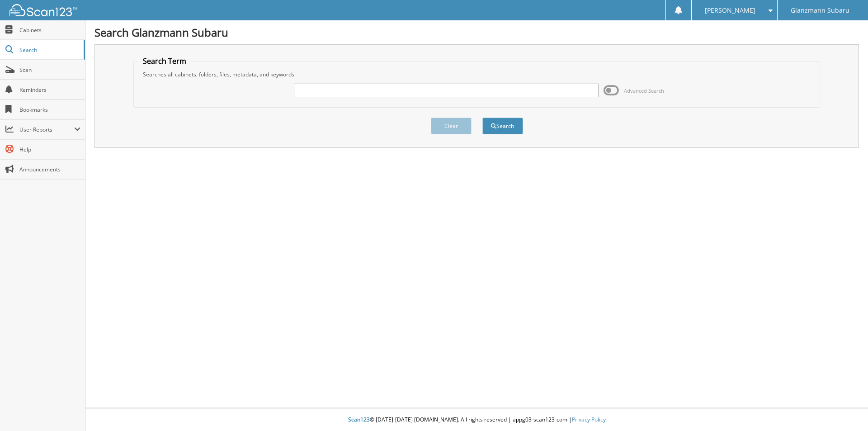  What do you see at coordinates (589, 419) in the screenshot?
I see `a: Privacy Policy` at bounding box center [589, 419].